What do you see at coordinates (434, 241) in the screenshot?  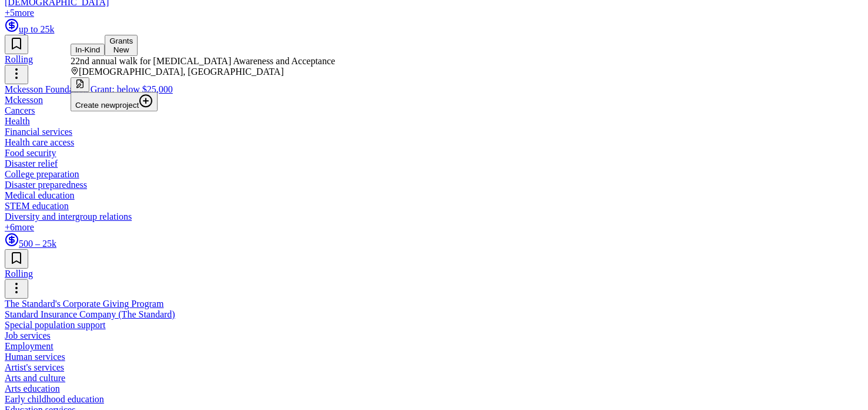 I see `div: 500 – 25k` at bounding box center [434, 241].